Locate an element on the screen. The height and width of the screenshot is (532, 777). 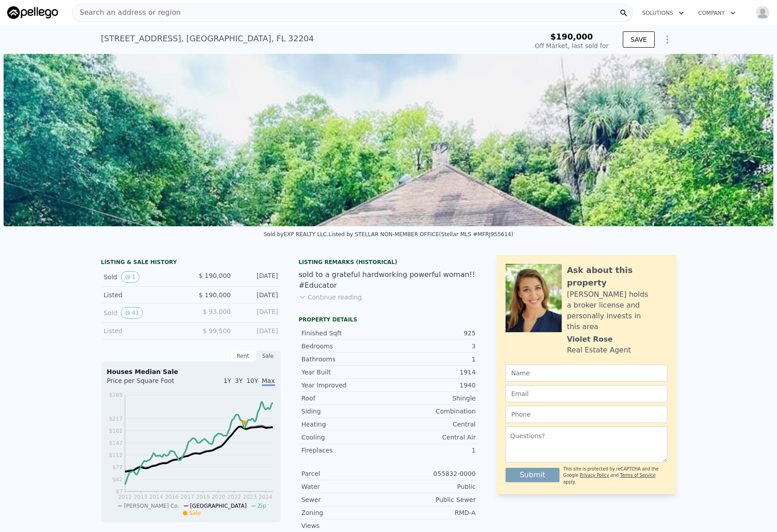
div: Sold by EXP REALTY LLC . is located at coordinates (296, 234).